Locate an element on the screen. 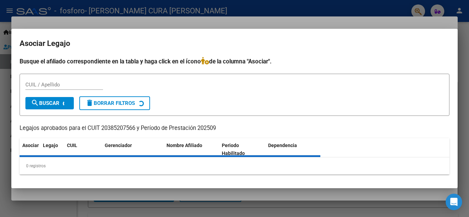  button: Borrar Filtros is located at coordinates (115, 103).